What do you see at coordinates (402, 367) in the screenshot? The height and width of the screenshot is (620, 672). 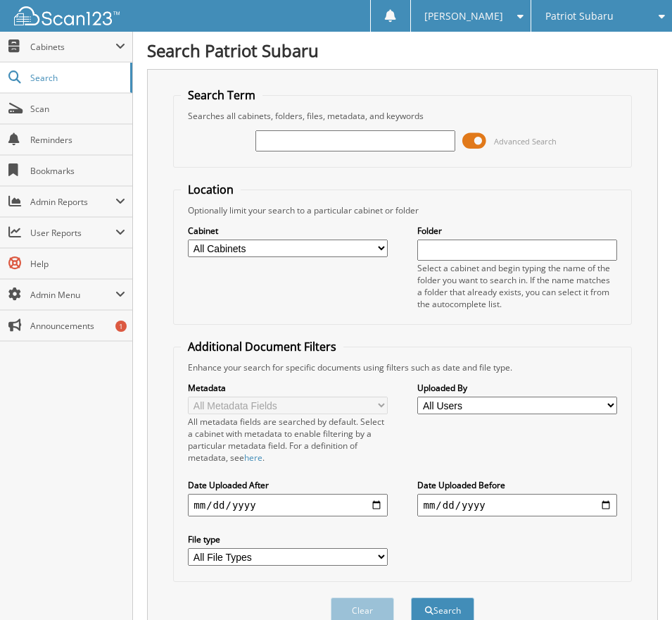 I see `div: Enhance your search for specific documents using filters such as date and file type.` at bounding box center [402, 367].